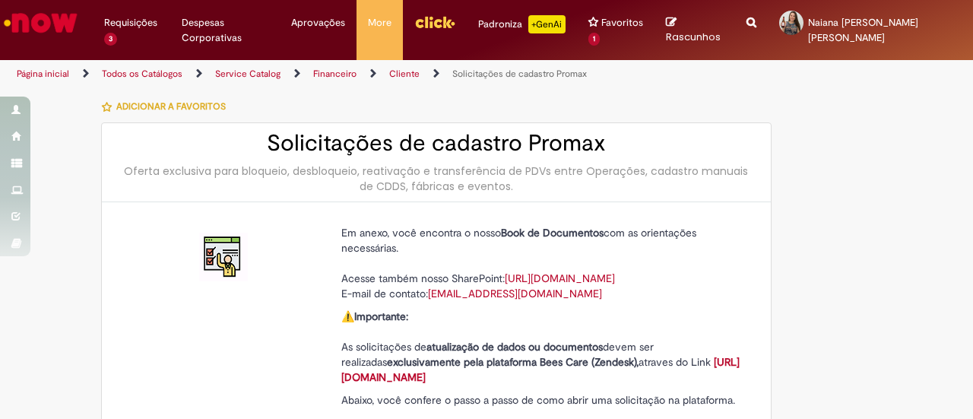  What do you see at coordinates (594, 39) in the screenshot?
I see `span: 1` at bounding box center [594, 39].